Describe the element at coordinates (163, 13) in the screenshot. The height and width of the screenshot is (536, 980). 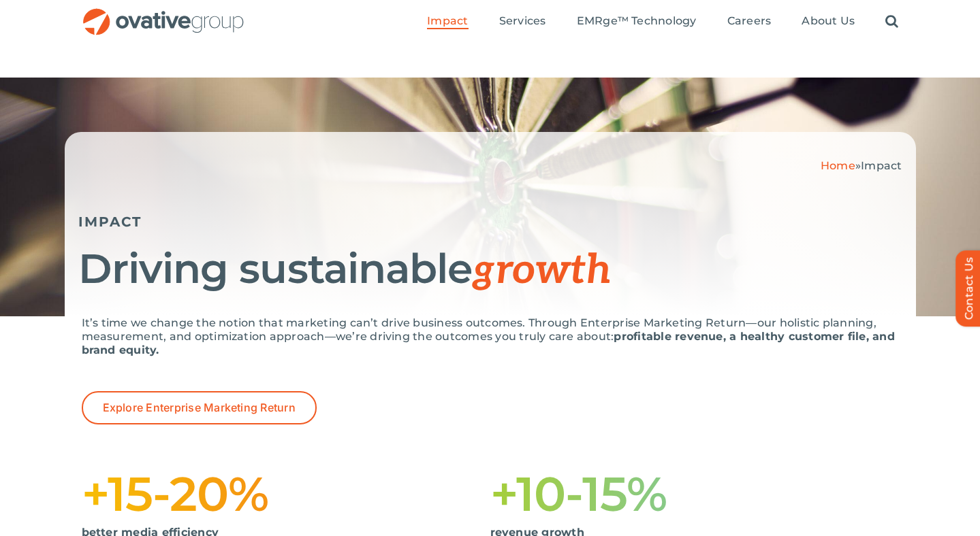
I see `a: OG_Full_horizontal_RGB` at that location.